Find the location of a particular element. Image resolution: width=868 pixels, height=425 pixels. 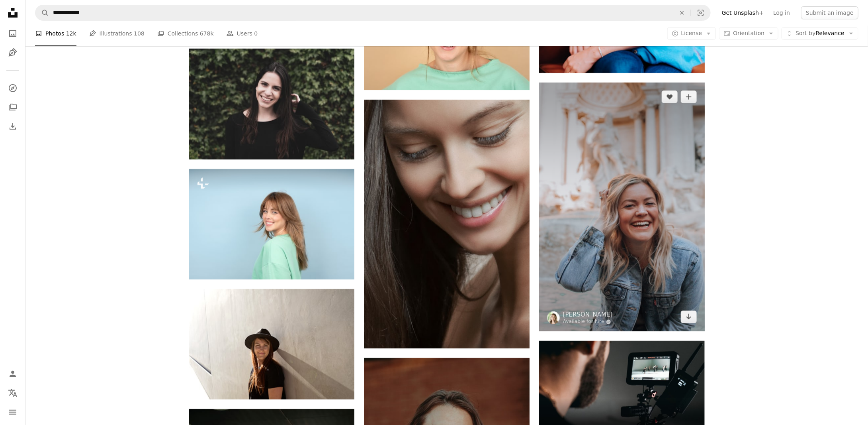

img: woman leaning on gray concrete wall is located at coordinates (272, 344).